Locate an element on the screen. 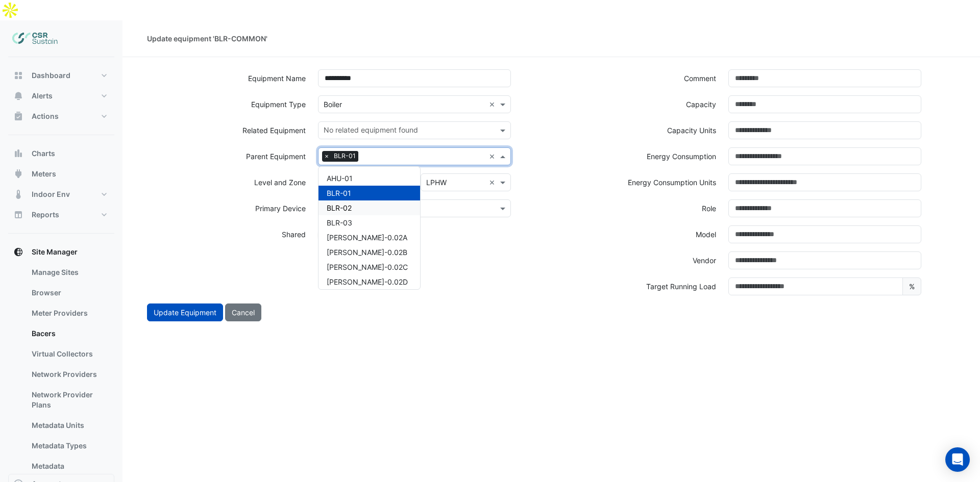 The image size is (980, 482). a: Network Provider Plans is located at coordinates (68, 400).